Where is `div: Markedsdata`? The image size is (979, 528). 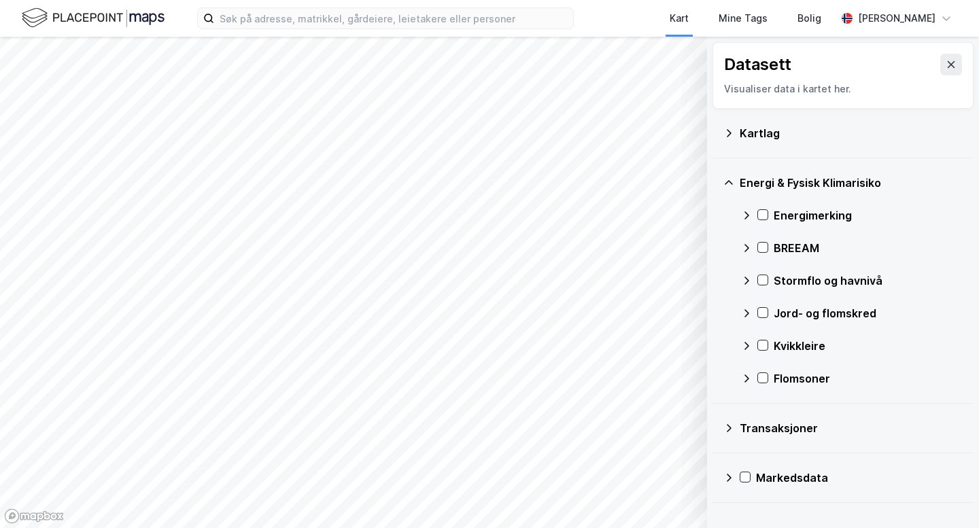
div: Markedsdata is located at coordinates (860, 478).